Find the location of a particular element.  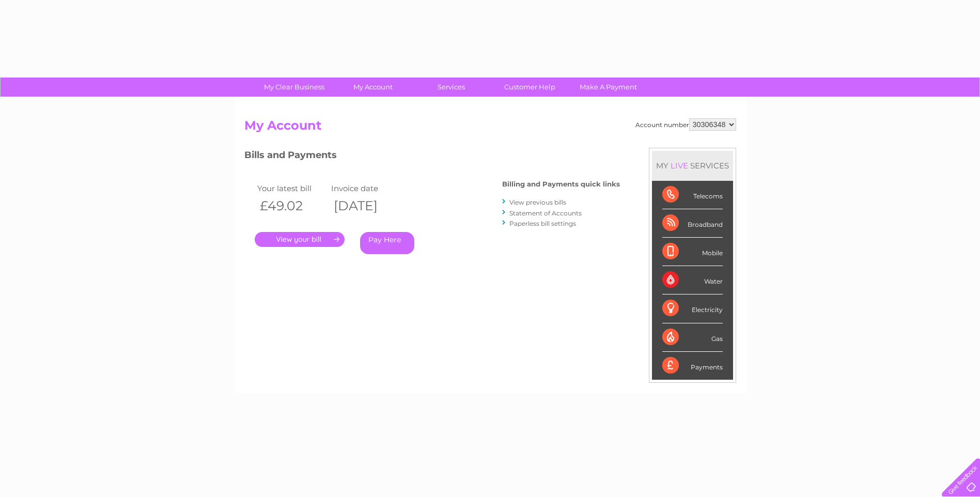

a: My Account is located at coordinates (372, 87).